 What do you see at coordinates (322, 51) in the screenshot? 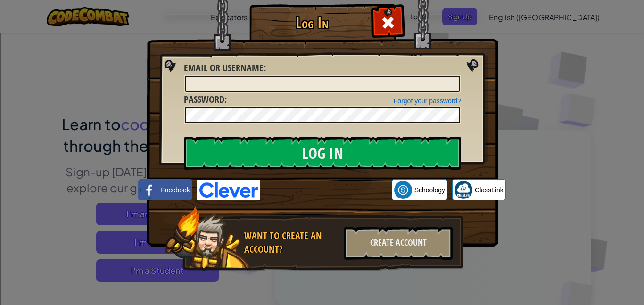
I see `div: Sign out` at bounding box center [322, 51].